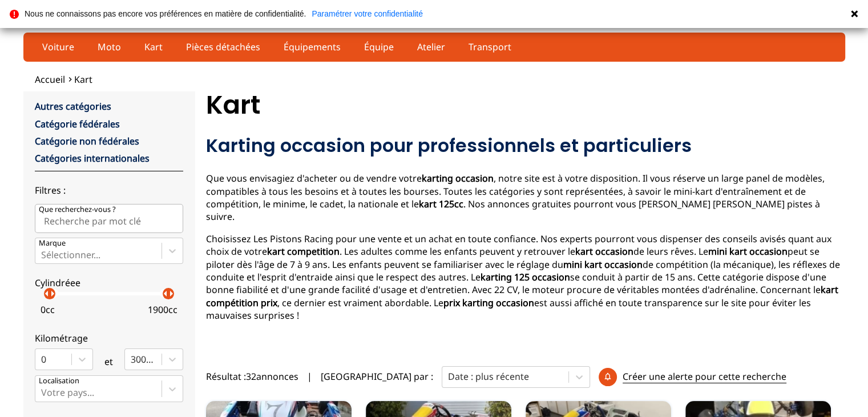  What do you see at coordinates (252, 377) in the screenshot?
I see `span: Résultat : 32 annonces` at bounding box center [252, 377].